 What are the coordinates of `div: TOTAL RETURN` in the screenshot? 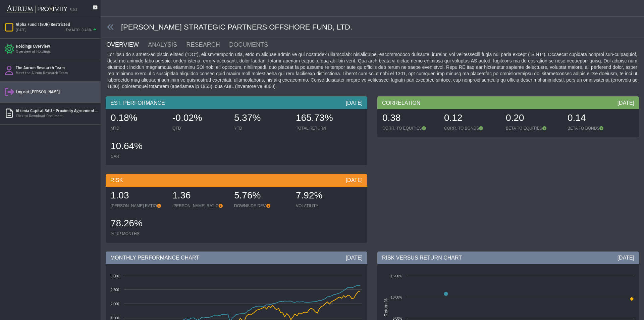 It's located at (323, 128).